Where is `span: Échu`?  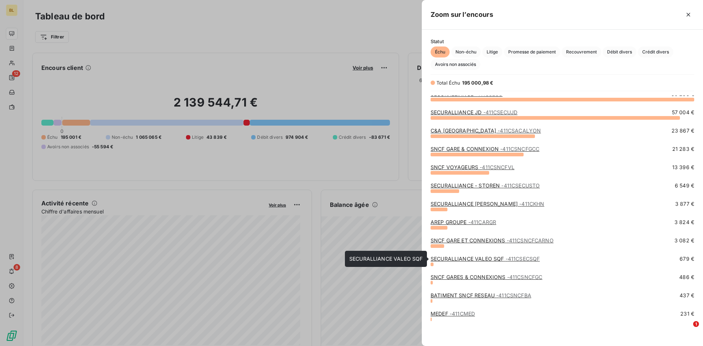
span: Échu is located at coordinates (440, 52).